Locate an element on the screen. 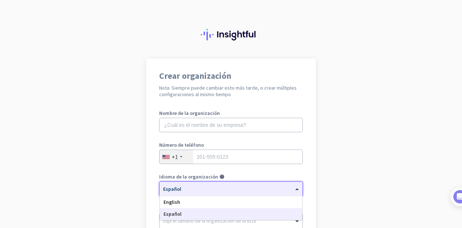 This screenshot has width=462, height=228. label: Idioma de la organización is located at coordinates (188, 176).